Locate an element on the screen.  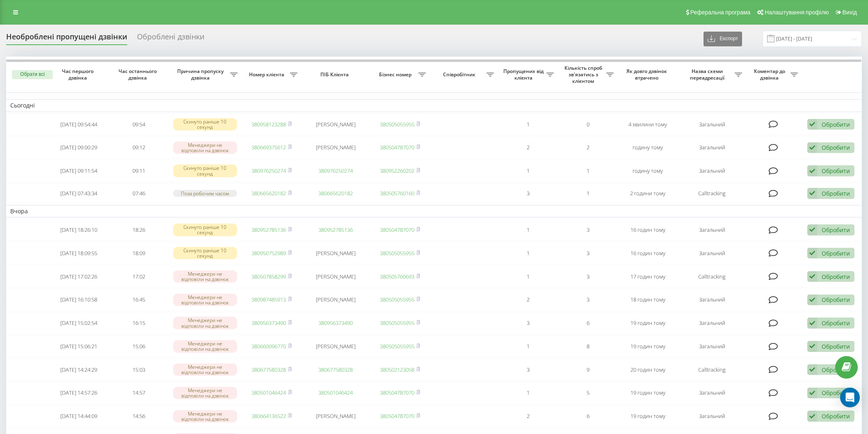
td: Вчора is located at coordinates (434, 211).